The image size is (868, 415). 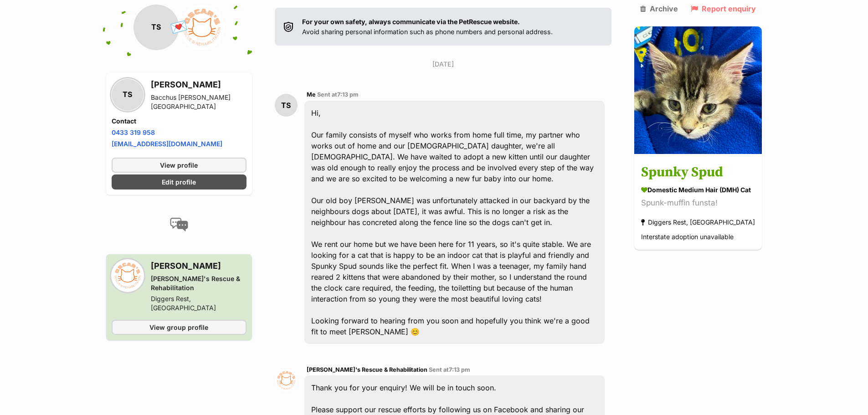 What do you see at coordinates (698, 90) in the screenshot?
I see `img: Spunky Spud` at bounding box center [698, 90].